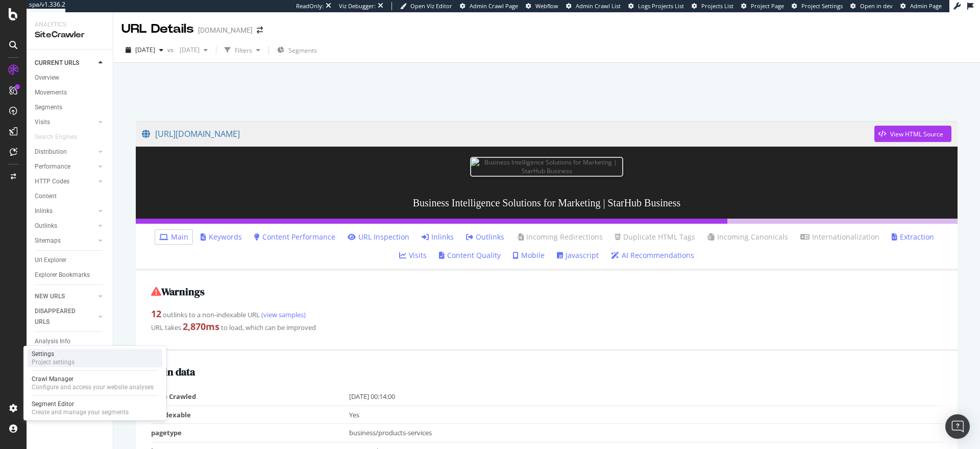 The width and height of the screenshot is (980, 449). Describe the element at coordinates (546, 203) in the screenshot. I see `h3: Business Intelligence Solutions for Marketing | StarHub Business` at that location.